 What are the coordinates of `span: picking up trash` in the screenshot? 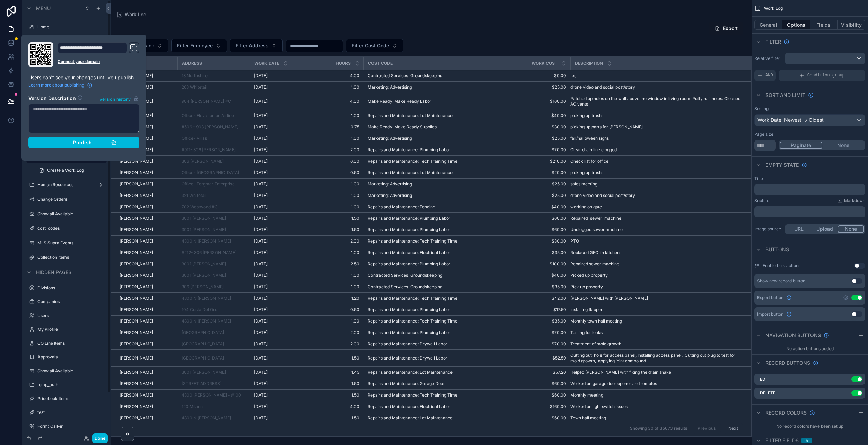 It's located at (586, 173).